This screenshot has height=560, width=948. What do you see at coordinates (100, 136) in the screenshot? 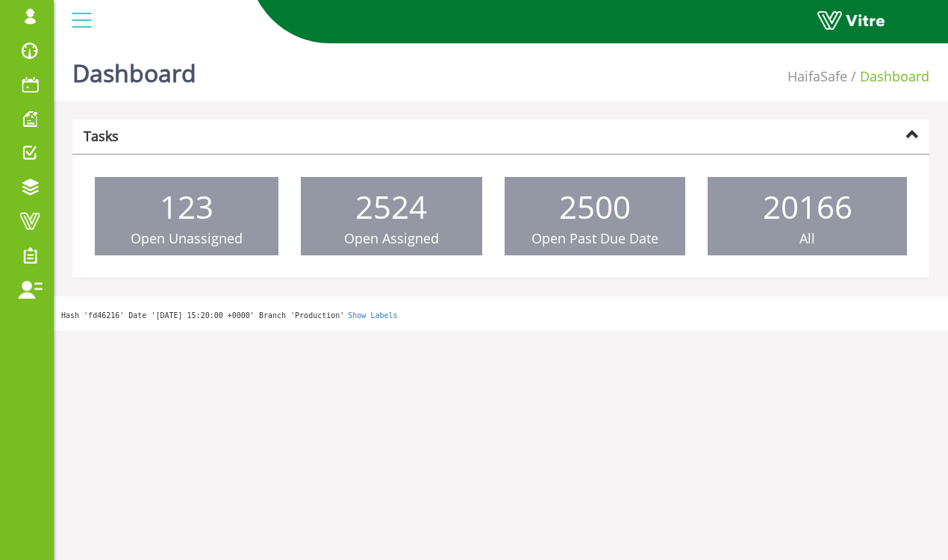
I see `strong: Tasks` at bounding box center [100, 136].